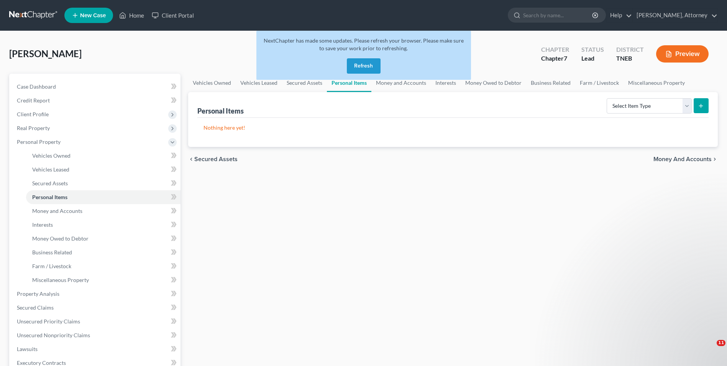  I want to click on i: chevron_left, so click(191, 159).